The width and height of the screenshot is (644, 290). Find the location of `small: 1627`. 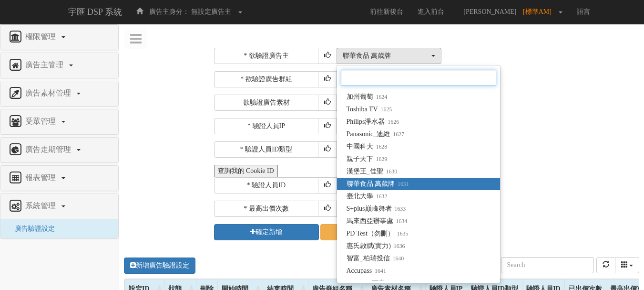

small: 1627 is located at coordinates (397, 134).